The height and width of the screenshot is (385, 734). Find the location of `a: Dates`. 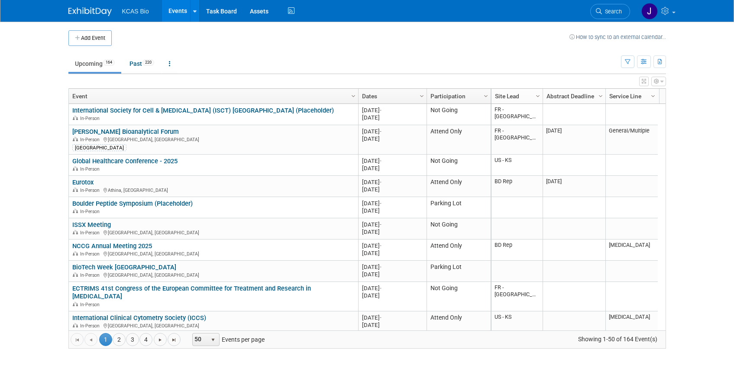

a: Dates is located at coordinates (391, 96).